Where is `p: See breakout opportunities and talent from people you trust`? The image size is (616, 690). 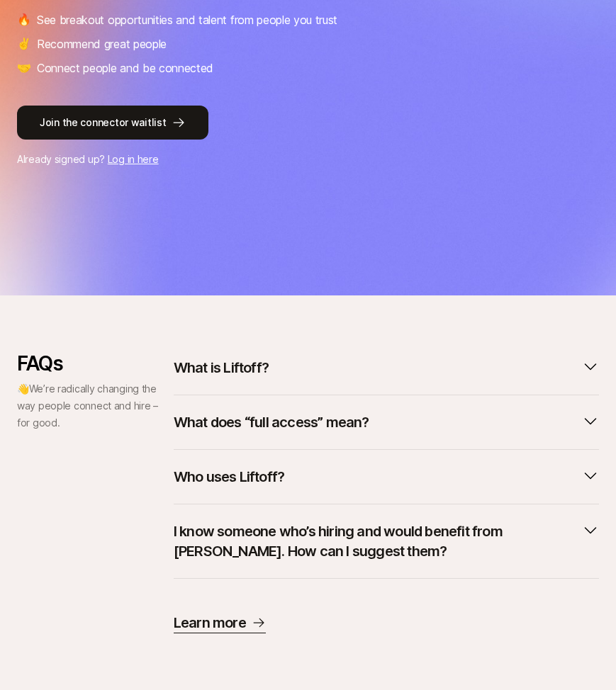 p: See breakout opportunities and talent from people you trust is located at coordinates (188, 20).